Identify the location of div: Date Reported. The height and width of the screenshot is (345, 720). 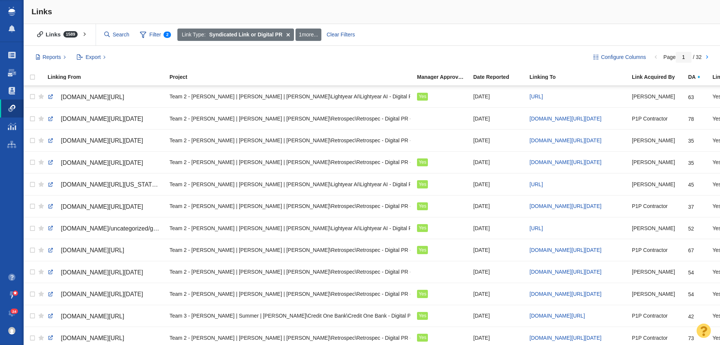
(501, 77).